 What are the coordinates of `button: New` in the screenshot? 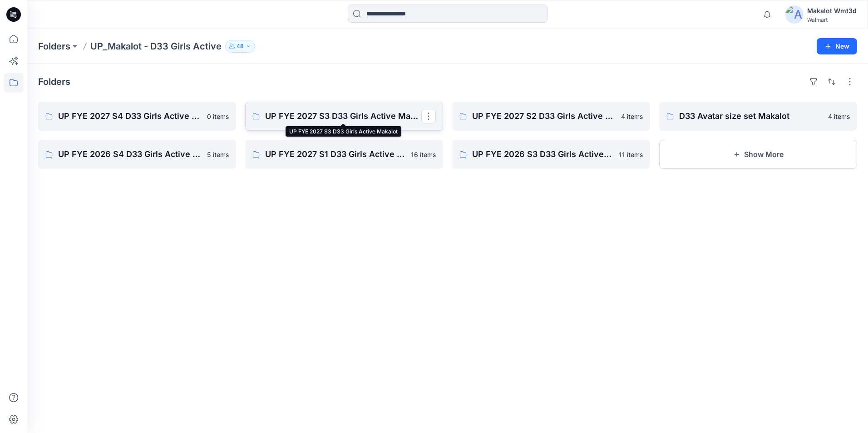 It's located at (836, 47).